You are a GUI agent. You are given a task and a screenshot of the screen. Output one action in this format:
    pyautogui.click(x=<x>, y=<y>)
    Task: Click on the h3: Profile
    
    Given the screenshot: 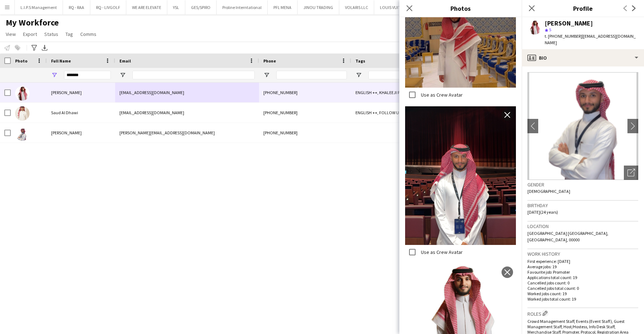 What is the action you would take?
    pyautogui.click(x=583, y=8)
    